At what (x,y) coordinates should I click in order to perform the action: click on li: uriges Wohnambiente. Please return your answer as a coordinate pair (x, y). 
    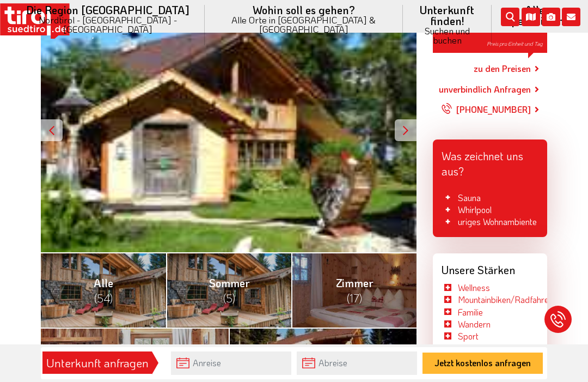
    Looking at the image, I should click on (490, 222).